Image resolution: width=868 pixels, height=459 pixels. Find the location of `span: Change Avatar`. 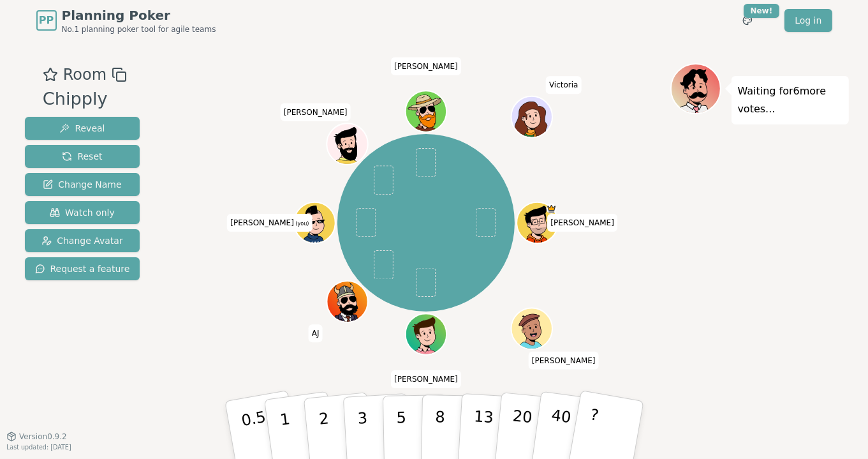

span: Change Avatar is located at coordinates (82, 241).